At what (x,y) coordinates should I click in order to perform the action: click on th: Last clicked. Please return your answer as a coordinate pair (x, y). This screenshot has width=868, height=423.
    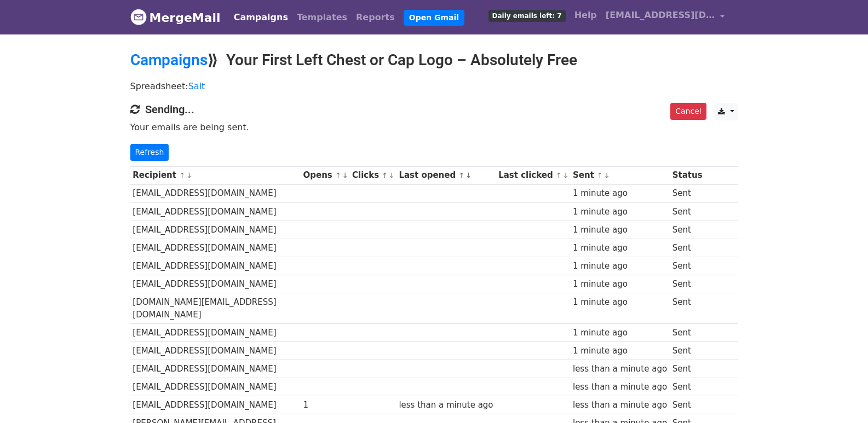
    Looking at the image, I should click on (533, 175).